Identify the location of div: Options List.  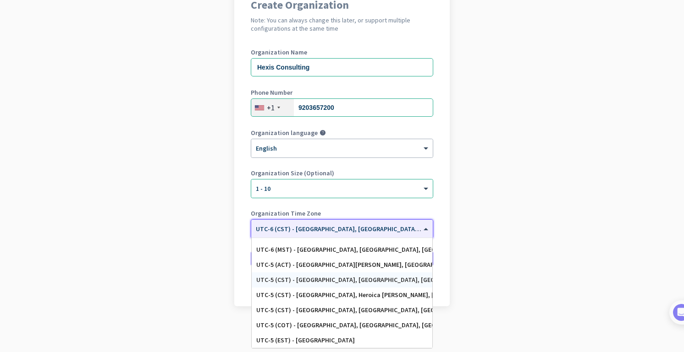
(342, 293).